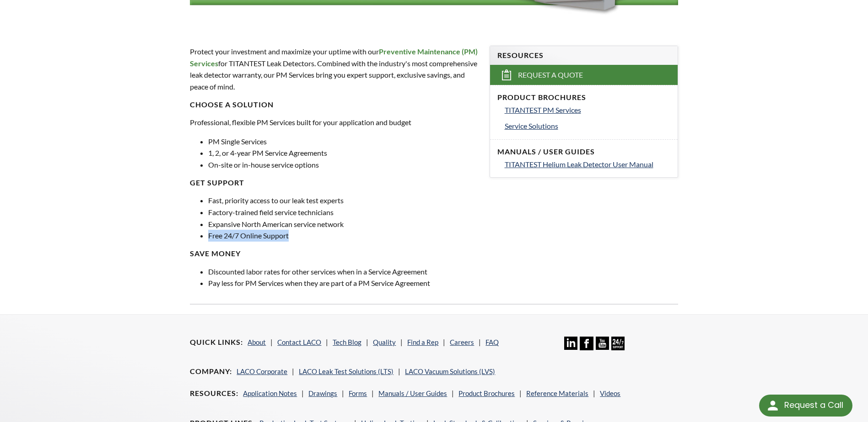 This screenshot has width=868, height=422. I want to click on span: TITANTEST PM Services, so click(543, 110).